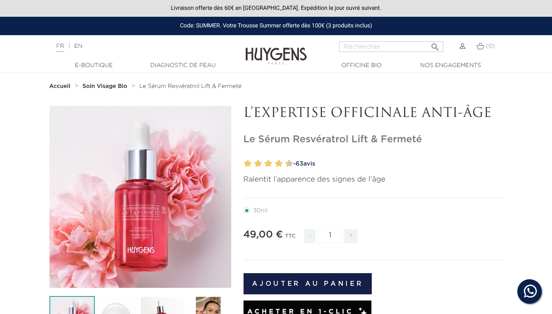  Describe the element at coordinates (280, 163) in the screenshot. I see `label: 8` at that location.